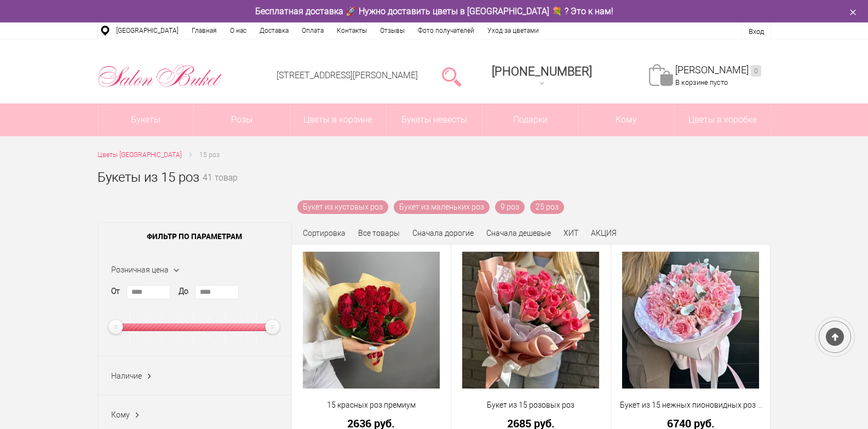 The width and height of the screenshot is (868, 429). What do you see at coordinates (756, 31) in the screenshot?
I see `a: Вход` at bounding box center [756, 31].